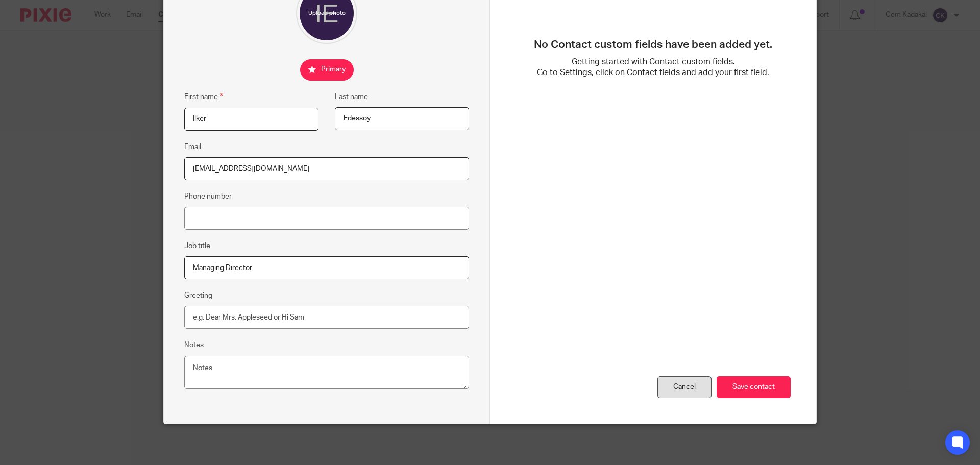 Image resolution: width=980 pixels, height=465 pixels. Describe the element at coordinates (685, 386) in the screenshot. I see `div: Cancel` at that location.